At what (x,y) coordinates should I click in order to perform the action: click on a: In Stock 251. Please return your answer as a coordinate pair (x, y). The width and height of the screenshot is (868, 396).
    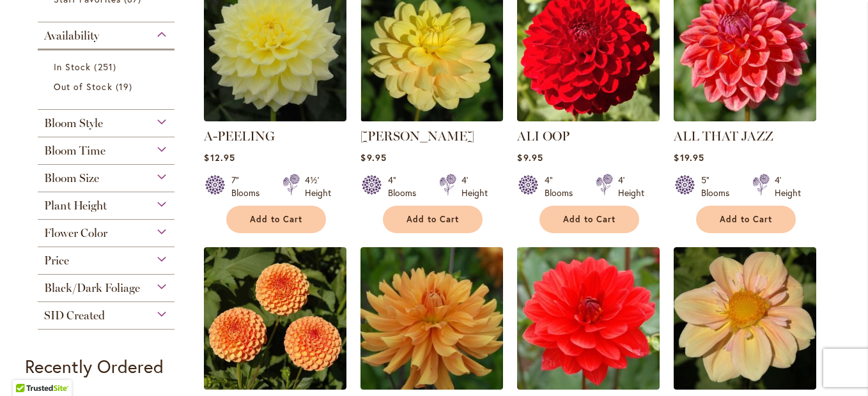
    Looking at the image, I should click on (107, 66).